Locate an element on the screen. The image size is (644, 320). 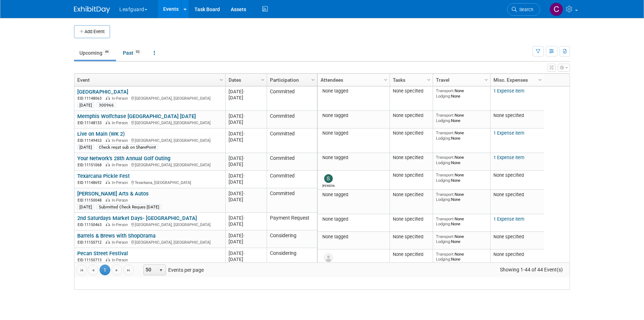
span: EID: 11150463 is located at coordinates (91, 225).